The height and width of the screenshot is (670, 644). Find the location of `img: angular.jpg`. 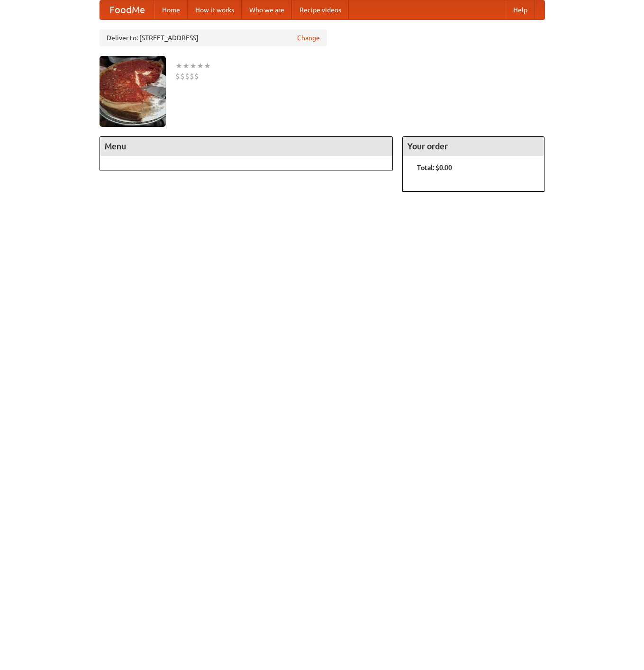

img: angular.jpg is located at coordinates (133, 91).